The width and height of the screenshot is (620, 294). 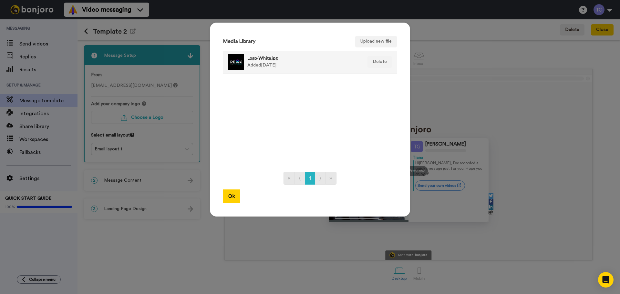 What do you see at coordinates (376, 42) in the screenshot?
I see `button: Upload new file` at bounding box center [376, 42].